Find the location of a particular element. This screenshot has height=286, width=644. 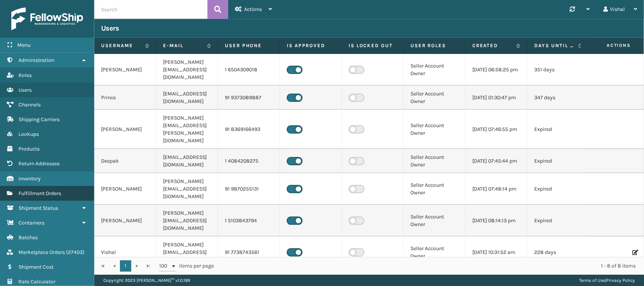

td: 91 8369166493 is located at coordinates (249, 129).